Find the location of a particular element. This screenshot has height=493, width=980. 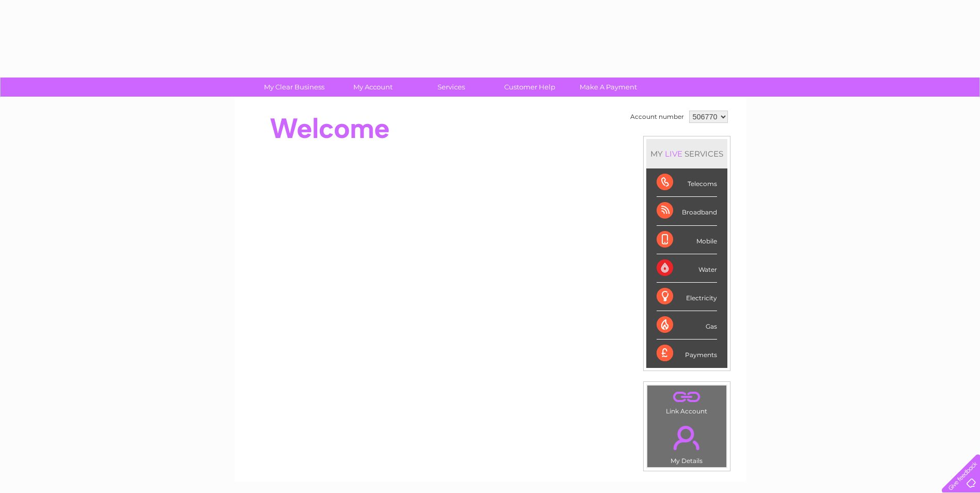

div: Water is located at coordinates (687, 268).